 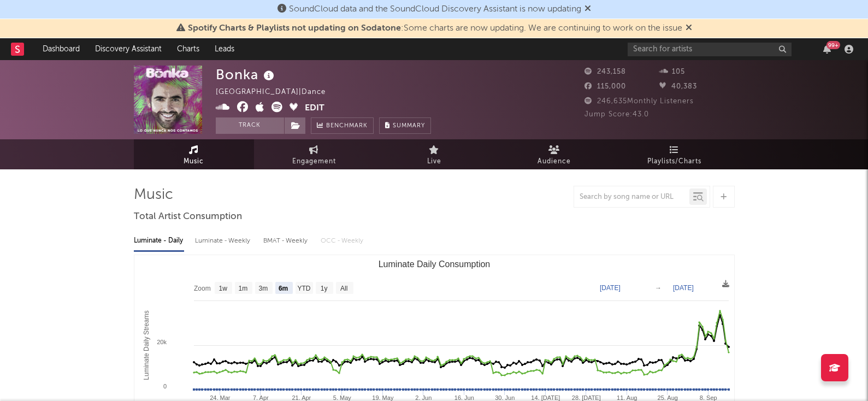 What do you see at coordinates (674, 162) in the screenshot?
I see `span: Playlists/Charts` at bounding box center [674, 162].